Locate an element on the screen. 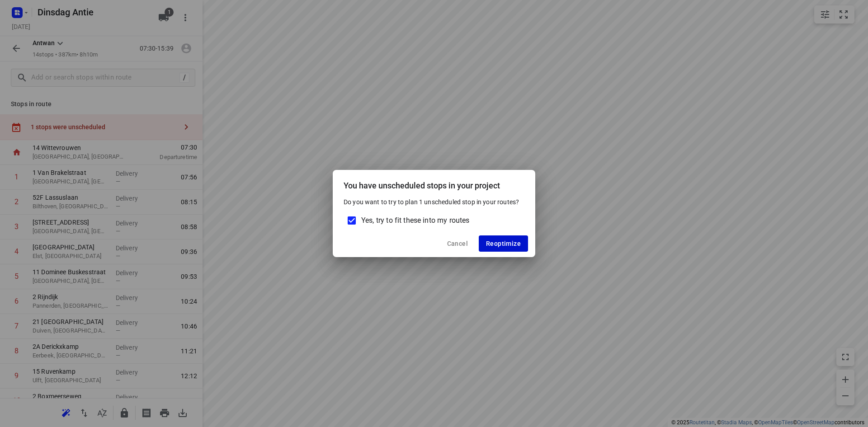 The height and width of the screenshot is (427, 868). span: Yes, try to fit these into my routes is located at coordinates (415, 221).